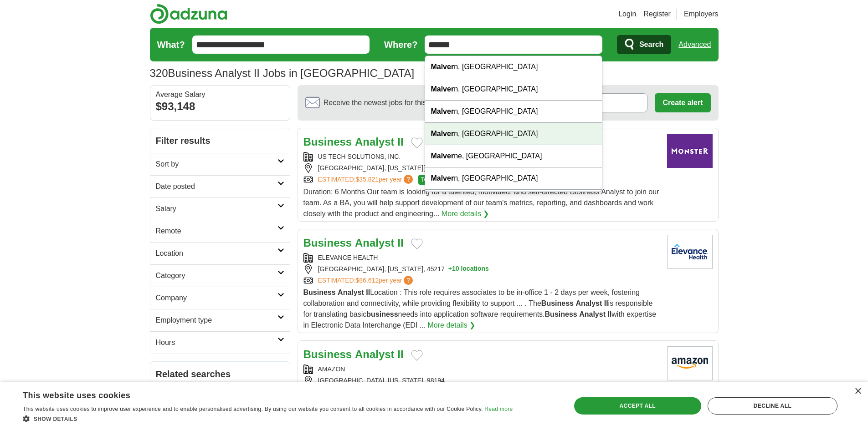 This screenshot has height=430, width=868. Describe the element at coordinates (651, 45) in the screenshot. I see `span: Search` at that location.